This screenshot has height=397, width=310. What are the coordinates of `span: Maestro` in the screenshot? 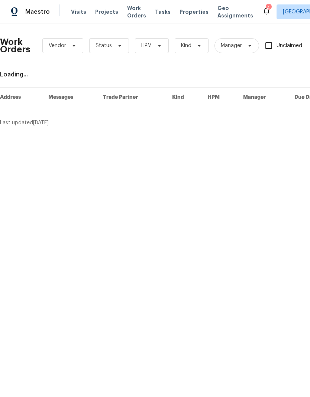 It's located at (37, 12).